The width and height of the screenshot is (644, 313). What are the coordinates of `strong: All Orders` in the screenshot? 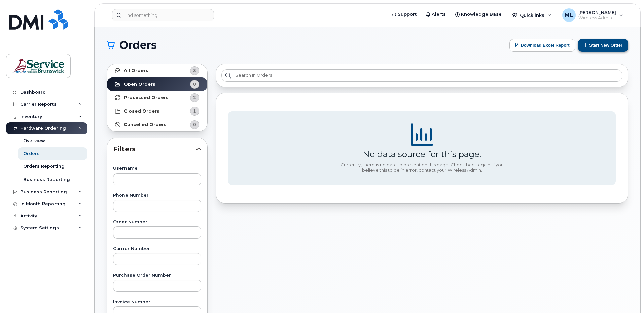 It's located at (136, 71).